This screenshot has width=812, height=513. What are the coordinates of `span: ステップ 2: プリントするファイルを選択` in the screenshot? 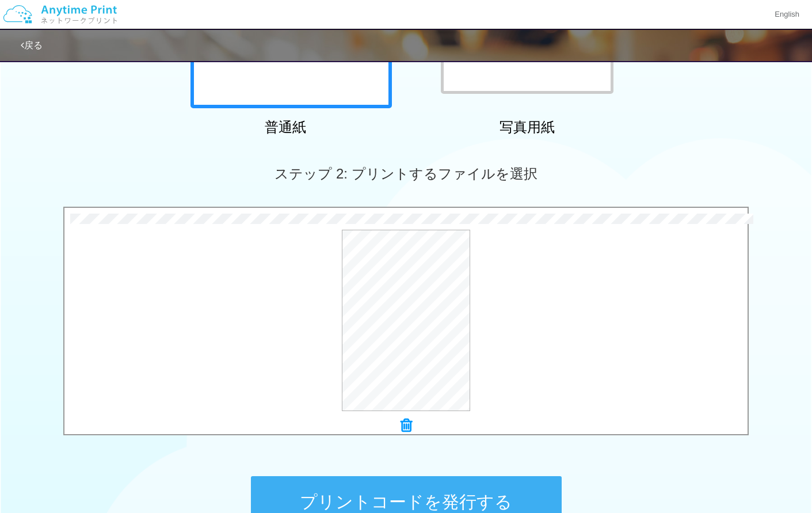 It's located at (406, 173).